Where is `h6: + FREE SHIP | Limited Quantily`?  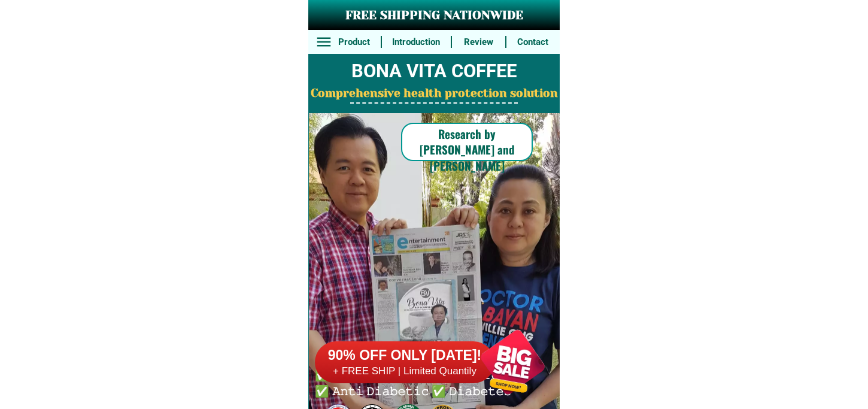
h6: + FREE SHIP | Limited Quantily is located at coordinates (405, 371).